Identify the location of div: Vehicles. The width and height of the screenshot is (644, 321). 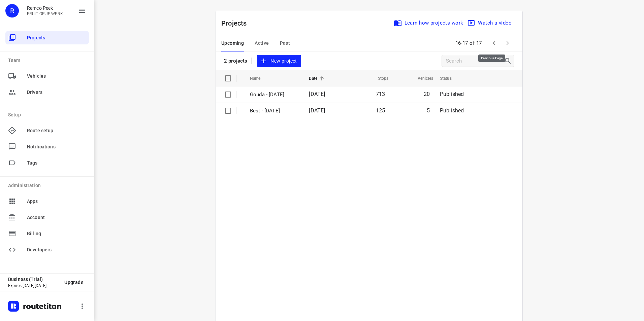
(47, 76).